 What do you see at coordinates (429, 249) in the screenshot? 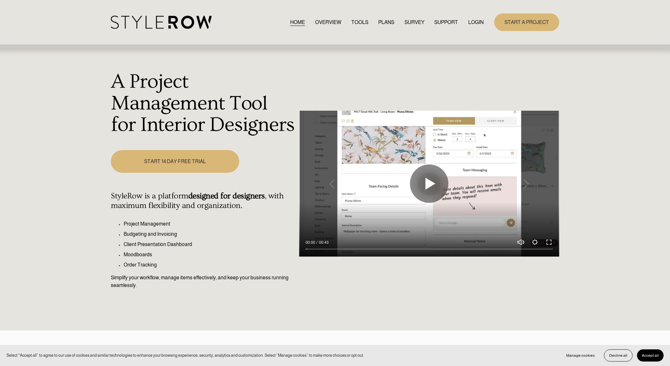
I see `input: Seek` at bounding box center [429, 249].